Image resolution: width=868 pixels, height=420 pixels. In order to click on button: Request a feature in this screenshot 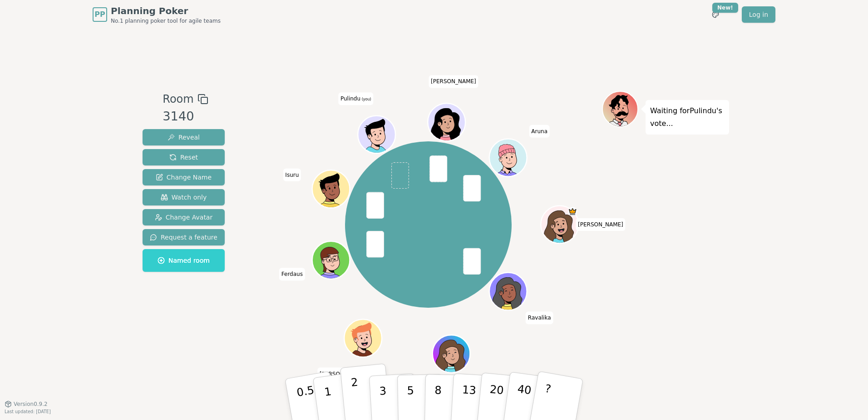, I will do `click(183, 237)`.